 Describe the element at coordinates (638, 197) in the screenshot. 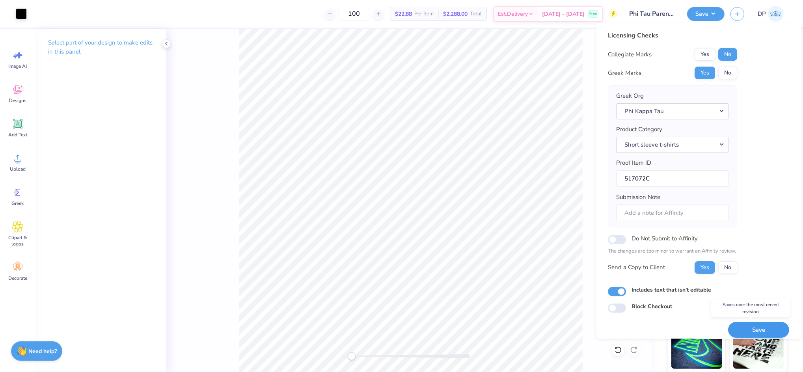

I see `label: Submission Note` at that location.